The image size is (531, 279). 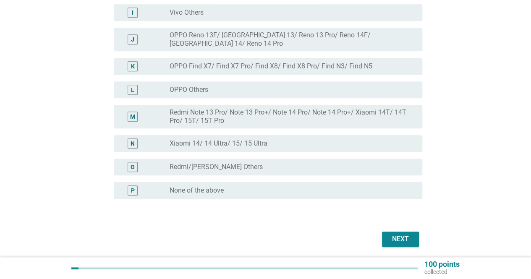 What do you see at coordinates (133, 66) in the screenshot?
I see `div: K` at bounding box center [133, 66].